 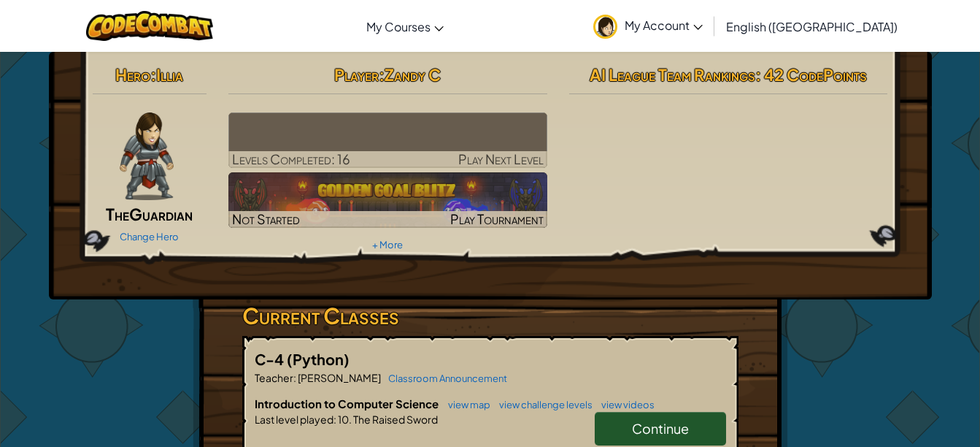 What do you see at coordinates (294, 419) in the screenshot?
I see `span: Last level played` at bounding box center [294, 419].